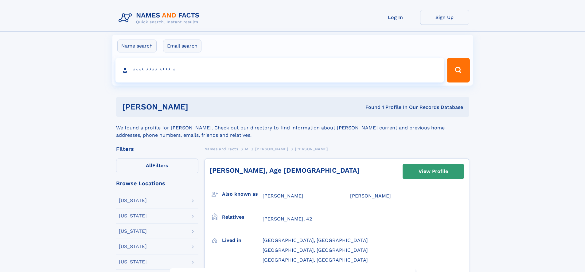  I want to click on span: All, so click(149, 166).